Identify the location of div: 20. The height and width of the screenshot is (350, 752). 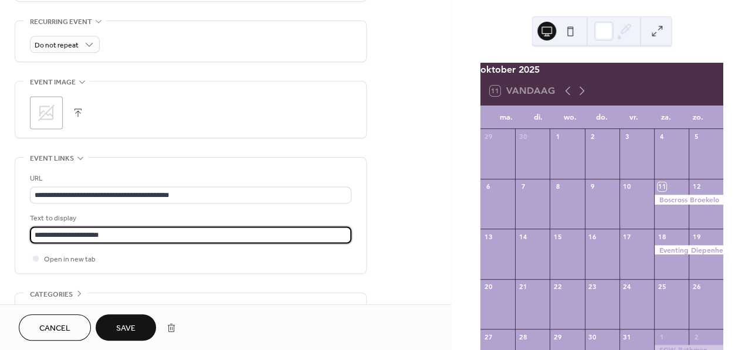
(488, 287).